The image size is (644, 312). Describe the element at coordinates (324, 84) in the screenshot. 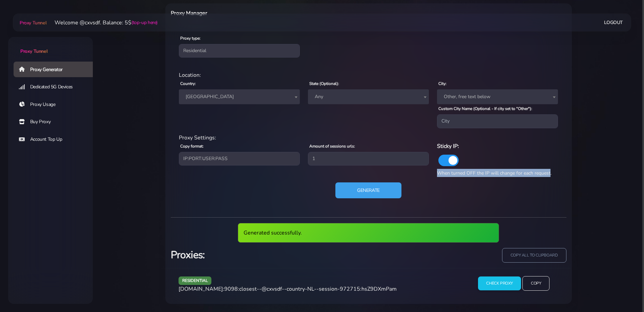

I see `label: State (Optional):` at that location.